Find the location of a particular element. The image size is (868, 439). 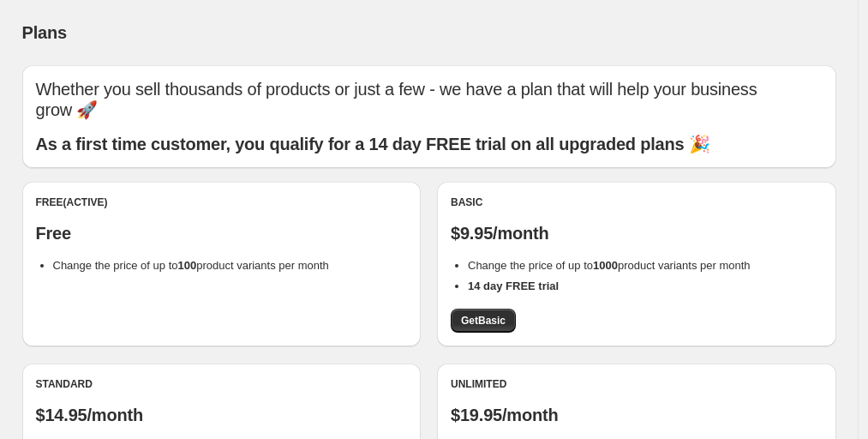

b: 14 day FREE trial is located at coordinates (514, 286).